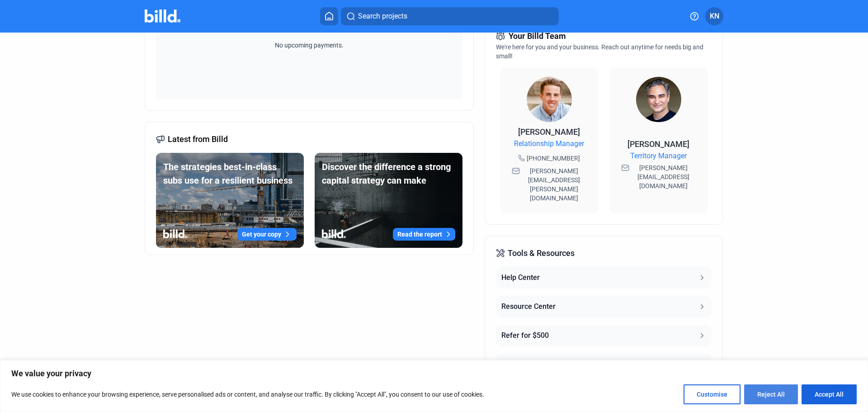  What do you see at coordinates (198, 139) in the screenshot?
I see `span: Latest from Billd` at bounding box center [198, 139].